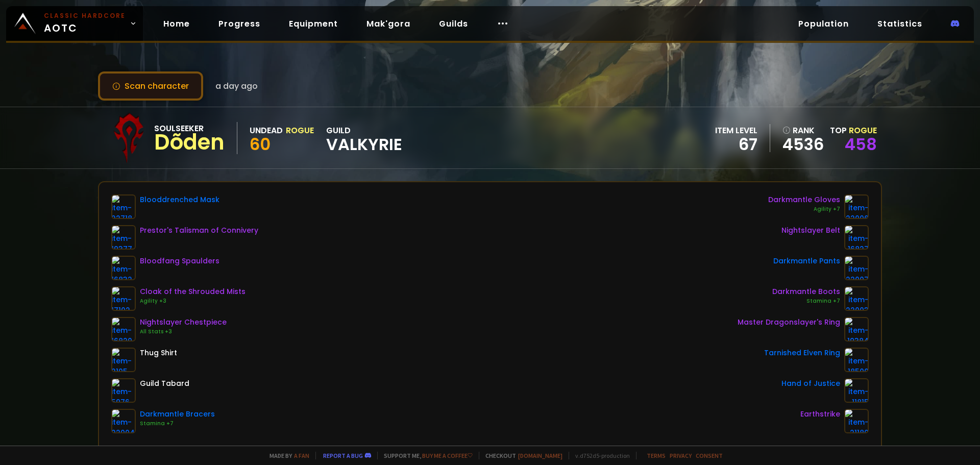  What do you see at coordinates (806, 291) in the screenshot?
I see `div: Darkmantle Boots` at bounding box center [806, 291].